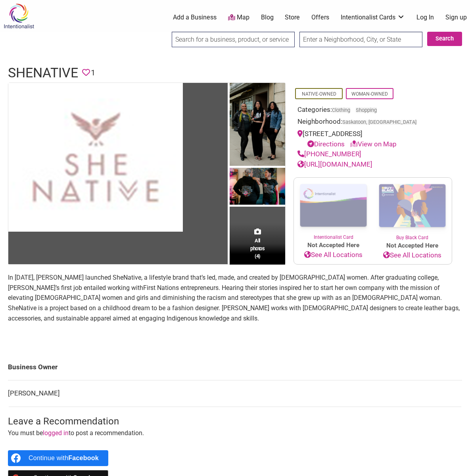  I want to click on a: Add a Business, so click(195, 17).